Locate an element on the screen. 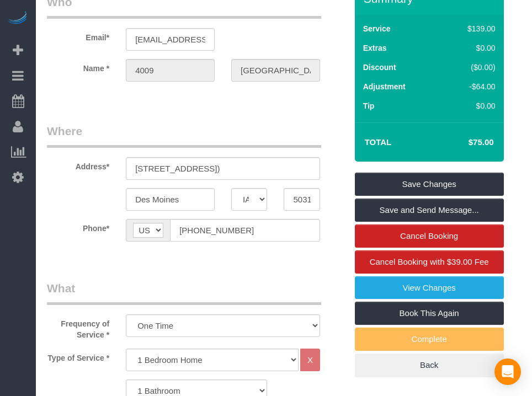 The image size is (532, 396). input: Phone* is located at coordinates (245, 230).